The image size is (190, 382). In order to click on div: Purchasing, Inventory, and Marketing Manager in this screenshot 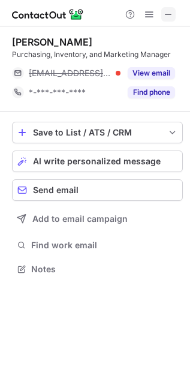, I will do `click(97, 55)`.